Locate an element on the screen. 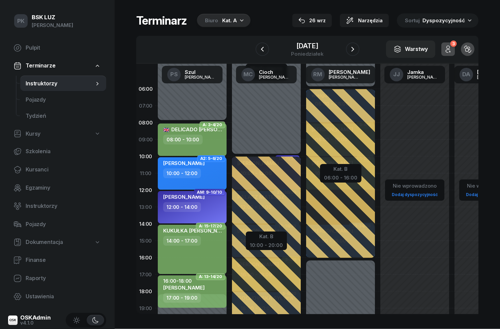  div: BSK LUZ is located at coordinates (52, 17).